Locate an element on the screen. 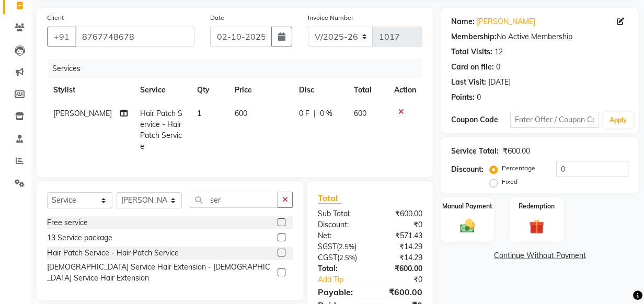 The width and height of the screenshot is (644, 304). a: Continue Without Payment is located at coordinates (540, 255).